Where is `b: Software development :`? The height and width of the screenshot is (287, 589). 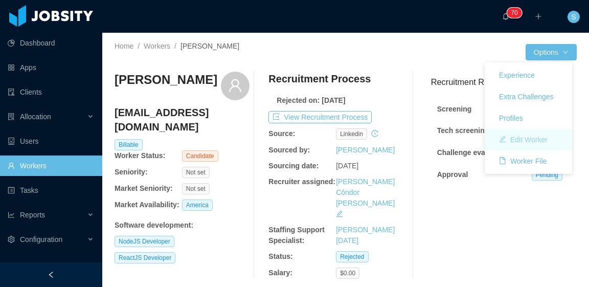
b: Software development : is located at coordinates (154, 225).